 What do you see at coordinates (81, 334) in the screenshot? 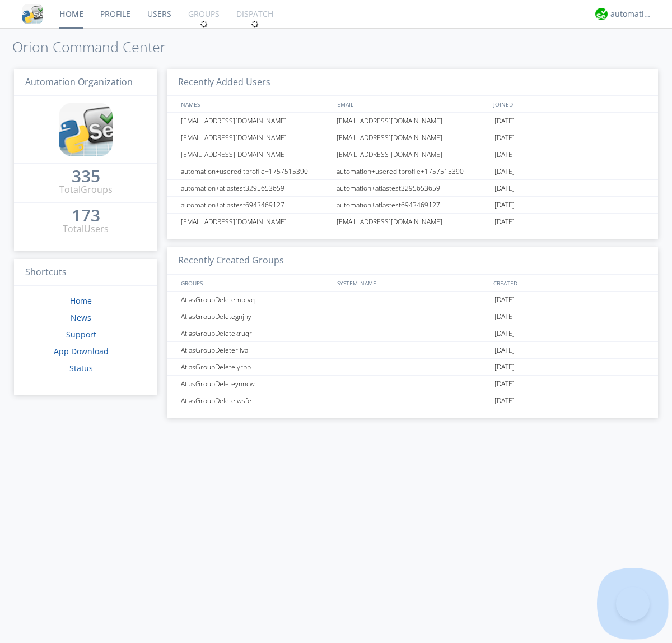
I see `a: Support` at bounding box center [81, 334].